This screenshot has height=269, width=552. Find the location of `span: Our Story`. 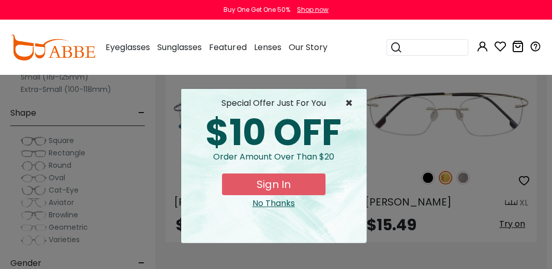

span: Our Story is located at coordinates (307, 47).